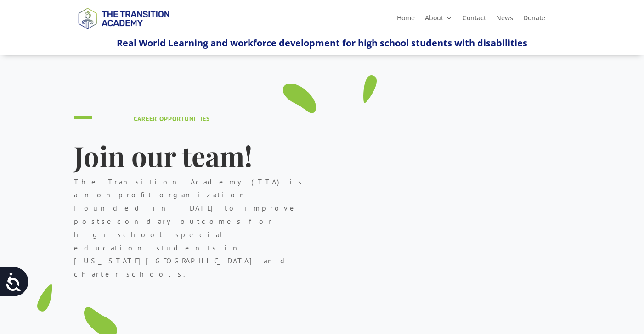 Image resolution: width=644 pixels, height=334 pixels. Describe the element at coordinates (474, 20) in the screenshot. I see `a: Contact` at that location.